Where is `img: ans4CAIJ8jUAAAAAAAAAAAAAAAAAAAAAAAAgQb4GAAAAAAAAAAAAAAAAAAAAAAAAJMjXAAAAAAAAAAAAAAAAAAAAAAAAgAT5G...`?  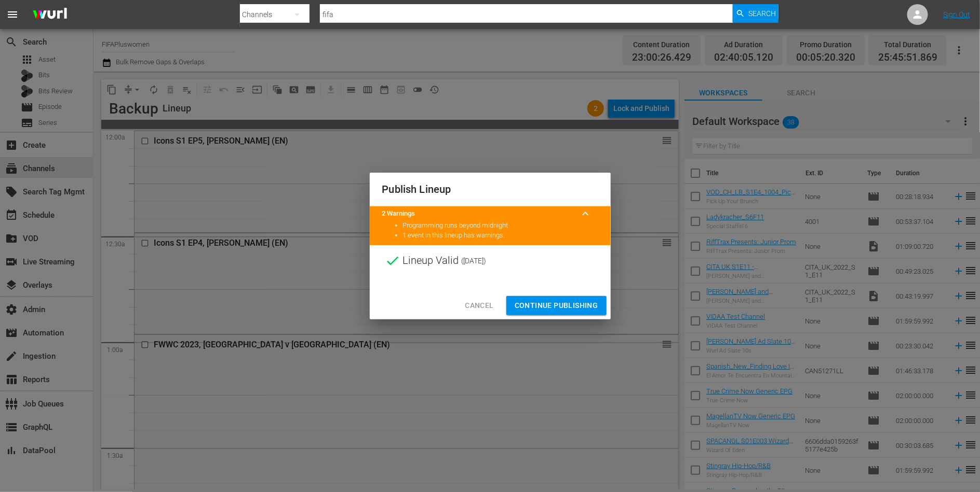
img: ans4CAIJ8jUAAAAAAAAAAAAAAAAAAAAAAAAgQb4GAAAAAAAAAAAAAAAAAAAAAAAAJMjXAAAAAAAAAAAAAAAAAAAAAAAAgAT5G... is located at coordinates (50, 14).